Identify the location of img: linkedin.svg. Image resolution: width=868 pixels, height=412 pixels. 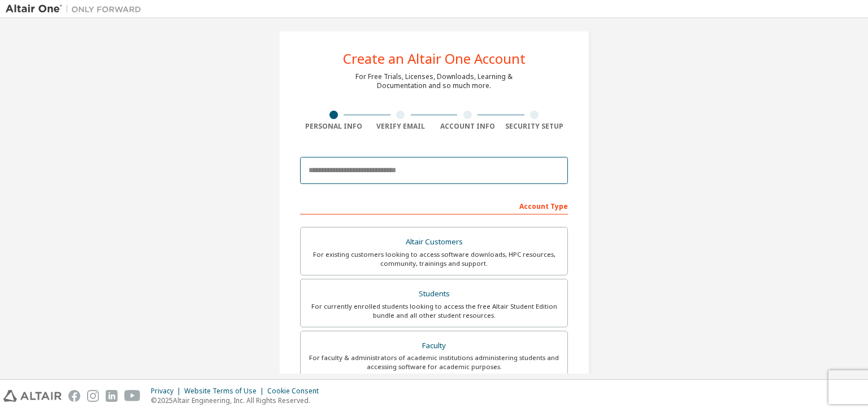
(111, 396).